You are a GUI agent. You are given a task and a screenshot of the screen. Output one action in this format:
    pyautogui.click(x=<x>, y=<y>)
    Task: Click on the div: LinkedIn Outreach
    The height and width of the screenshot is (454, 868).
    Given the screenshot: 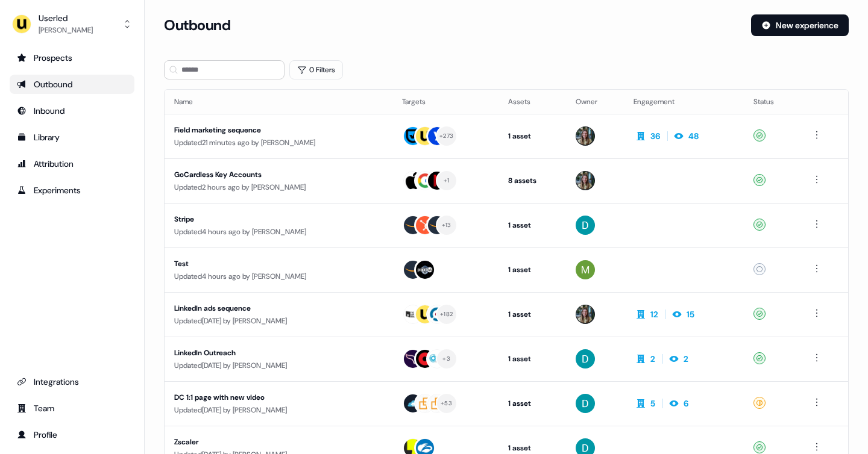 What is the action you would take?
    pyautogui.click(x=278, y=353)
    